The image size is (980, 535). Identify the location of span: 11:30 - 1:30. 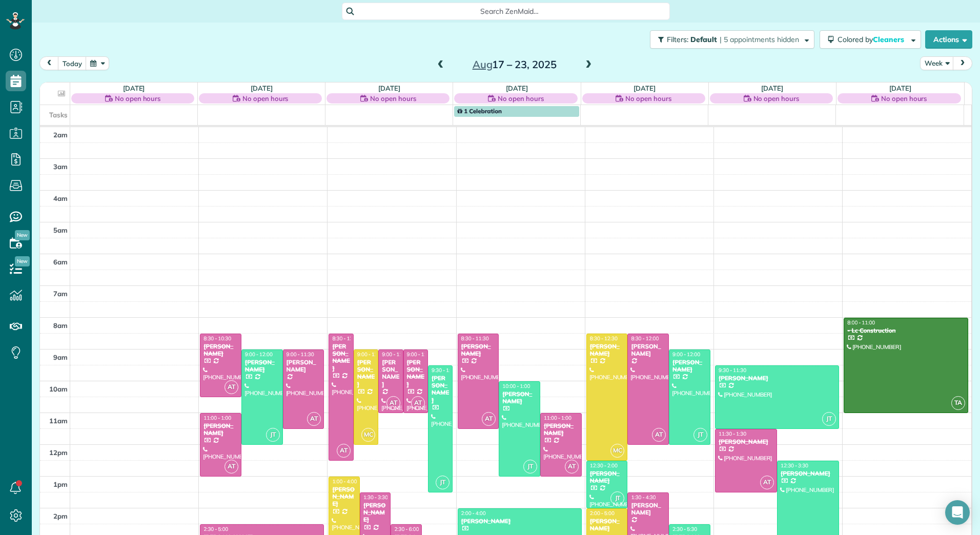
(733, 433).